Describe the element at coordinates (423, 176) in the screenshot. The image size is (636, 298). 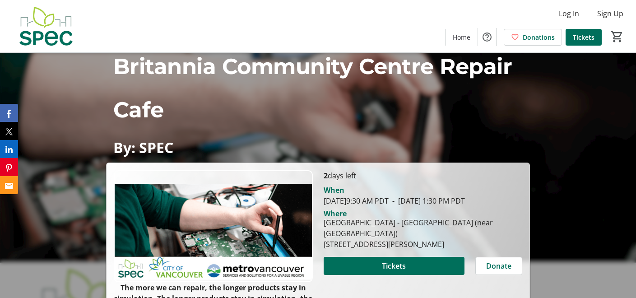
I see `p: days left` at that location.